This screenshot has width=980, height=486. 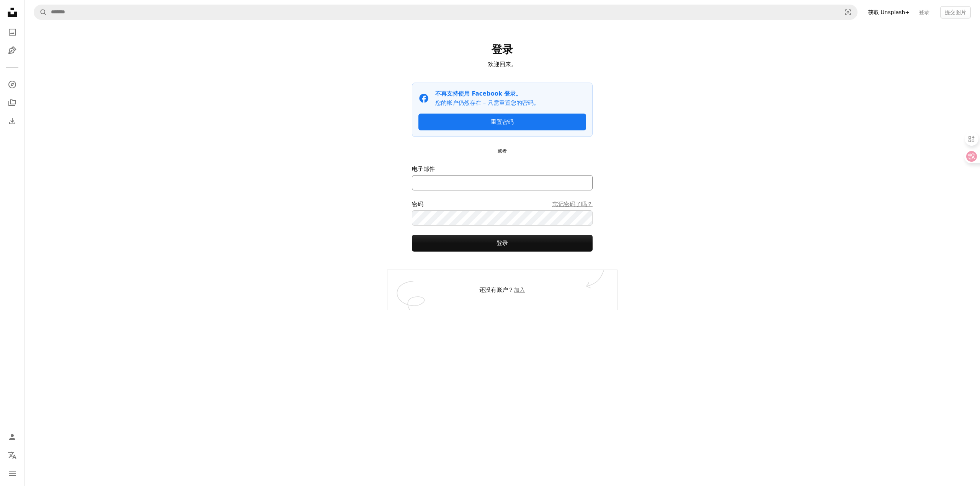 I want to click on a: 获取 Unsplash+, so click(x=889, y=12).